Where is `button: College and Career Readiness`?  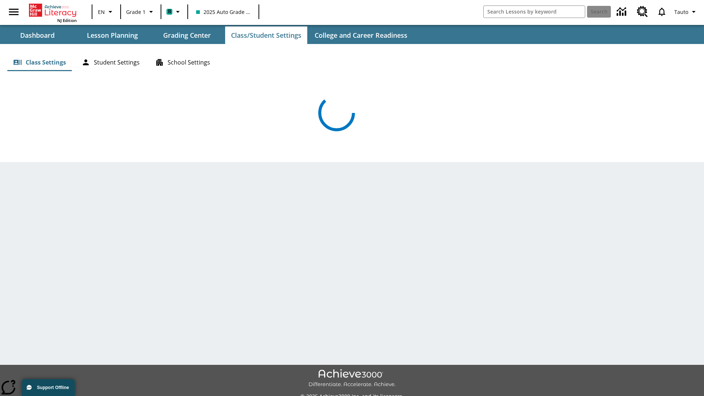 button: College and Career Readiness is located at coordinates (361, 35).